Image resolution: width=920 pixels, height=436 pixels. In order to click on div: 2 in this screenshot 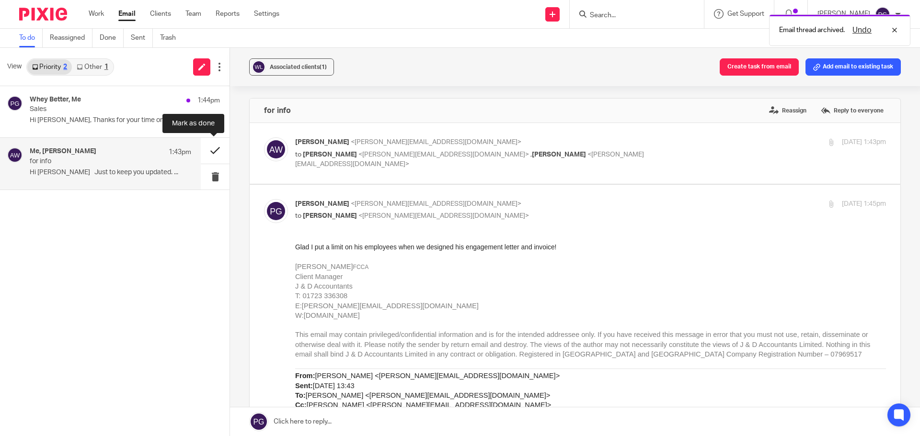, I will do `click(65, 67)`.